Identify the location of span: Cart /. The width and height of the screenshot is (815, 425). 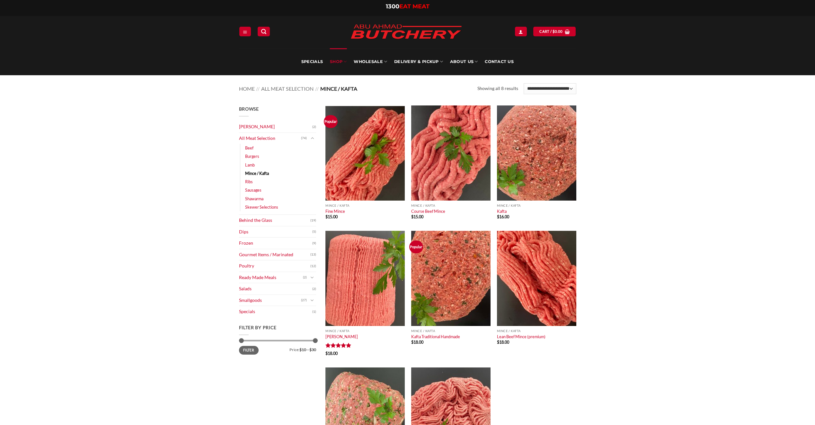
(551, 31).